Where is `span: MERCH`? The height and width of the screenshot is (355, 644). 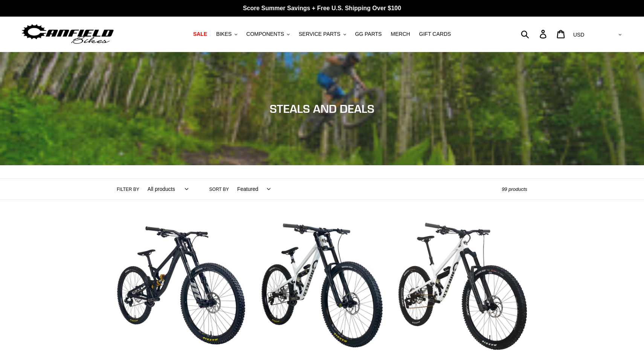 span: MERCH is located at coordinates (400, 34).